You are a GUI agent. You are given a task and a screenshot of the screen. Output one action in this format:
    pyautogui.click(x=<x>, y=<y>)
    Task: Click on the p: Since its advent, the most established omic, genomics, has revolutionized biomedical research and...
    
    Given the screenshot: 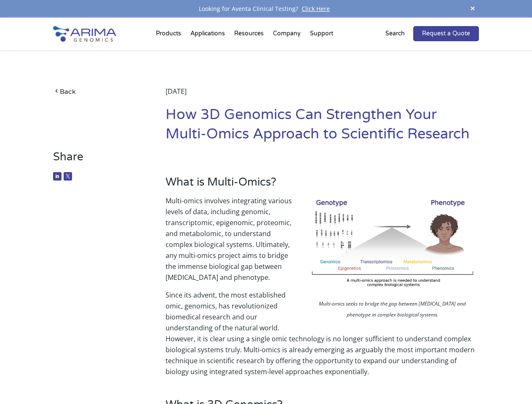 What is the action you would take?
    pyautogui.click(x=322, y=333)
    